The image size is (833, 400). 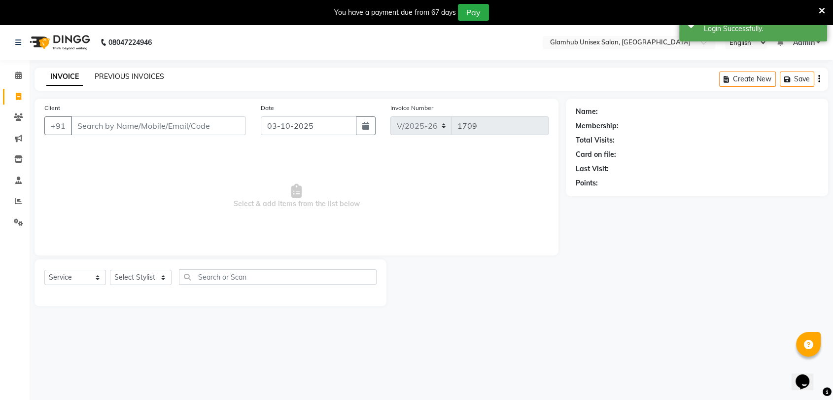 What do you see at coordinates (595, 140) in the screenshot?
I see `div: Total Visits:` at bounding box center [595, 140].